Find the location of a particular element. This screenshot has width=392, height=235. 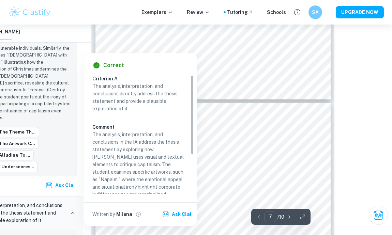

div: Schools is located at coordinates (276, 12).